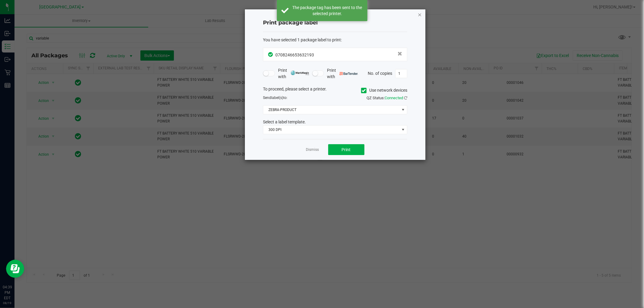 The width and height of the screenshot is (644, 308). Describe the element at coordinates (327, 10) in the screenshot. I see `div: The package tag has been sent to the selected printer.` at that location.